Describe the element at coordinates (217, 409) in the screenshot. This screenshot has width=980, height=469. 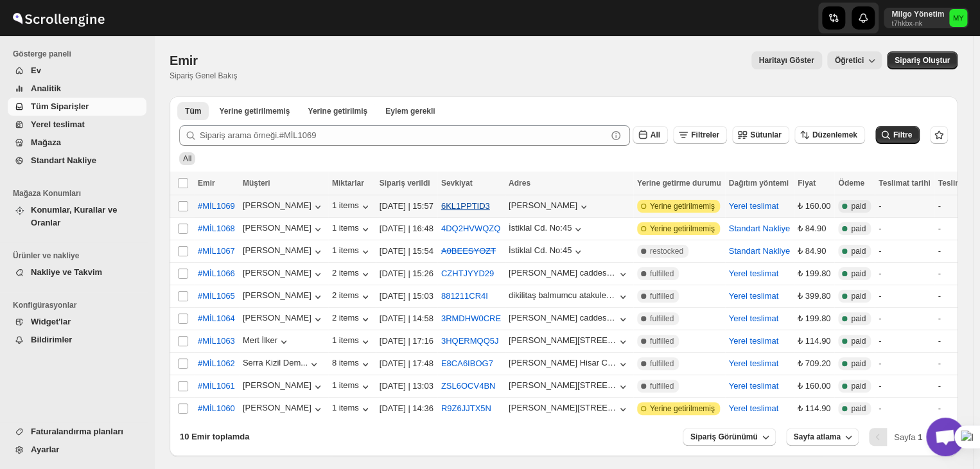
I see `button: #MİL1060` at that location.